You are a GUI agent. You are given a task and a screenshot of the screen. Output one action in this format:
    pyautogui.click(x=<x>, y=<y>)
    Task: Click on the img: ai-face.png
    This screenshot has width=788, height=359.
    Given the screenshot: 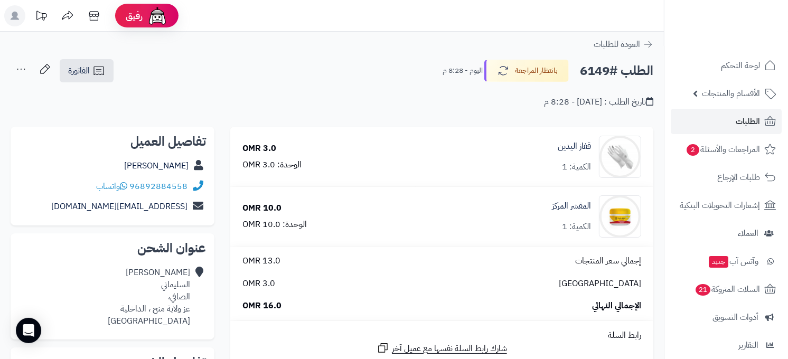 What is the action you would take?
    pyautogui.click(x=157, y=16)
    